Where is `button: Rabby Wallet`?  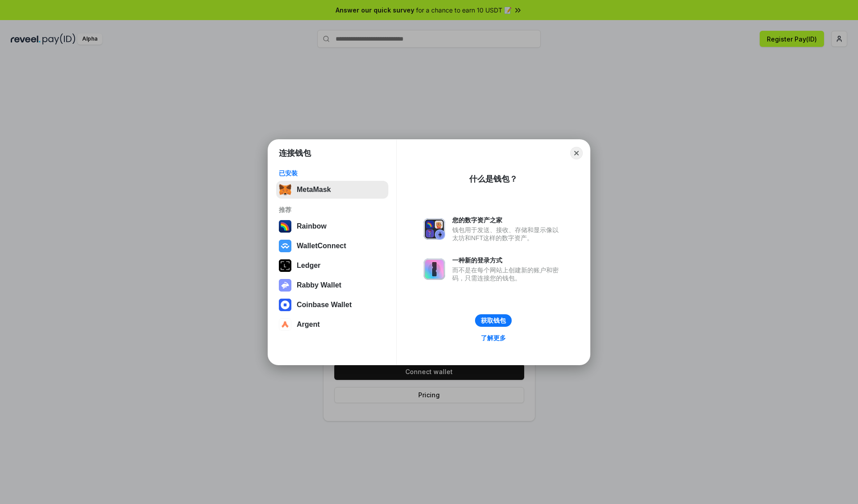
button: Rabby Wallet is located at coordinates (332, 286).